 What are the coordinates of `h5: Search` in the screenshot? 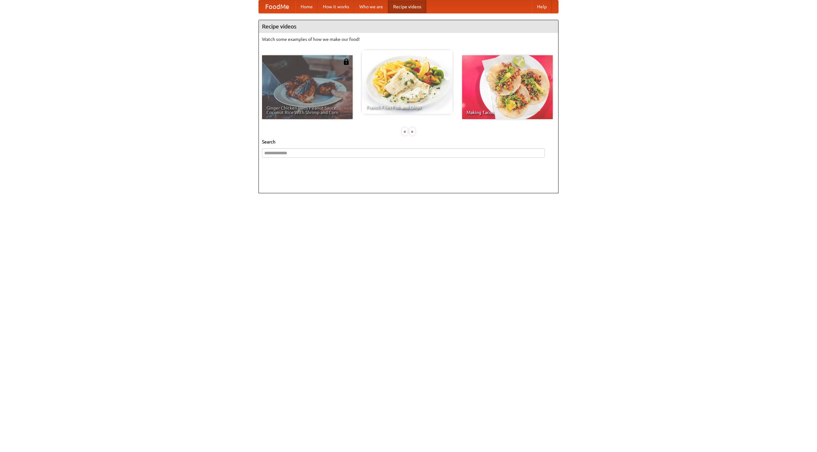 It's located at (408, 142).